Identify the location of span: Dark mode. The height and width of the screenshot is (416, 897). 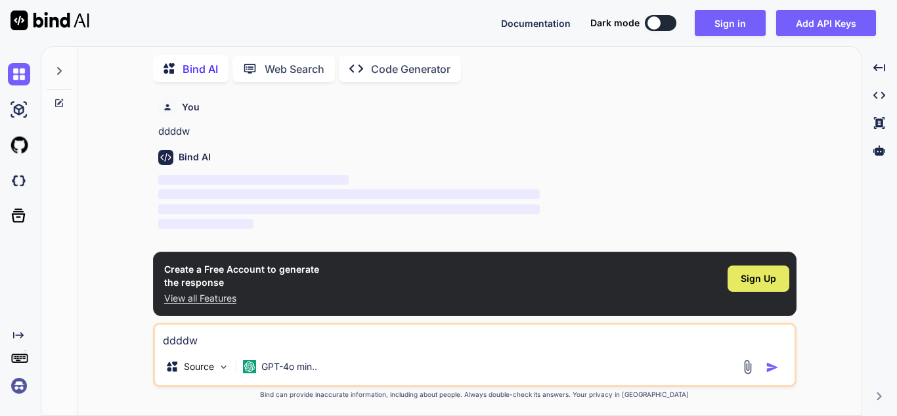
(615, 23).